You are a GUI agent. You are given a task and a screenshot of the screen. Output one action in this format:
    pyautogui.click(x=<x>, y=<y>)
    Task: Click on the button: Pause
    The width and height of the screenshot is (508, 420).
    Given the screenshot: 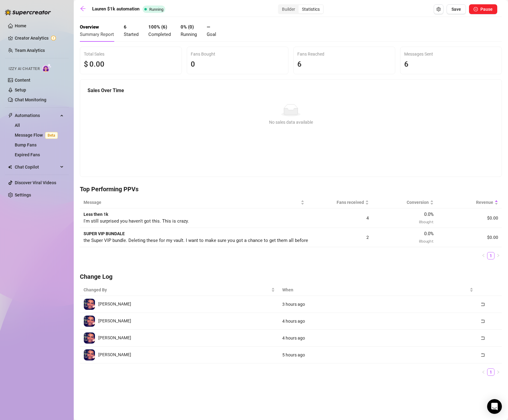 What is the action you would take?
    pyautogui.click(x=483, y=9)
    